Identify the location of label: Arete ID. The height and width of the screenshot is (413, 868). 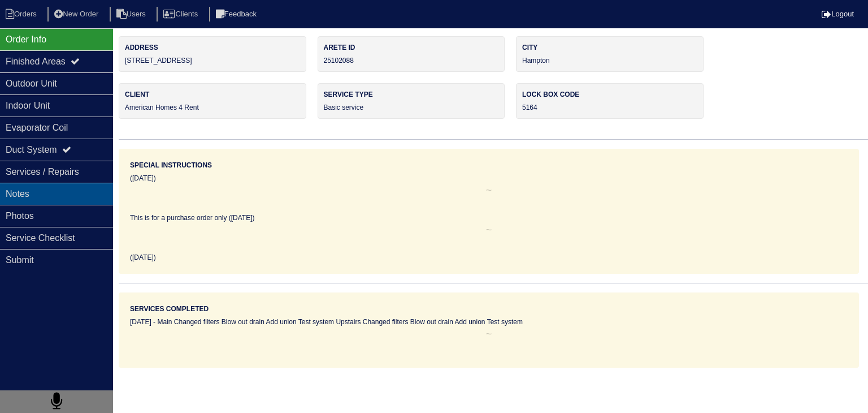
(411, 48).